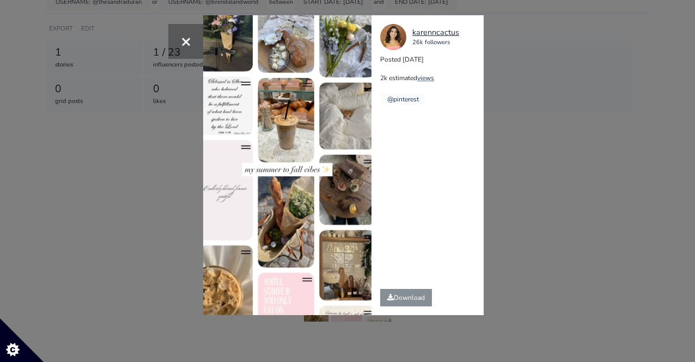 This screenshot has width=695, height=362. I want to click on p: 2k estimated, so click(431, 78).